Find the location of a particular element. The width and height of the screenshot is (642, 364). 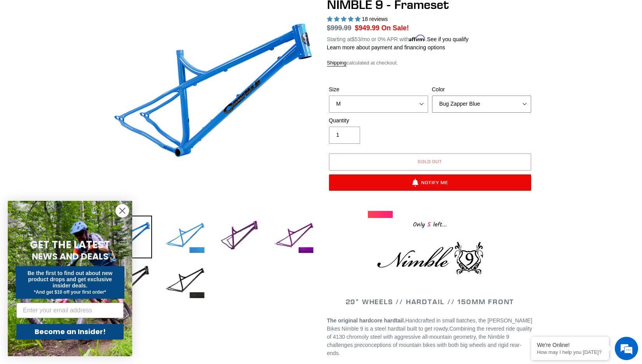

button: Become an Insider! is located at coordinates (70, 332).